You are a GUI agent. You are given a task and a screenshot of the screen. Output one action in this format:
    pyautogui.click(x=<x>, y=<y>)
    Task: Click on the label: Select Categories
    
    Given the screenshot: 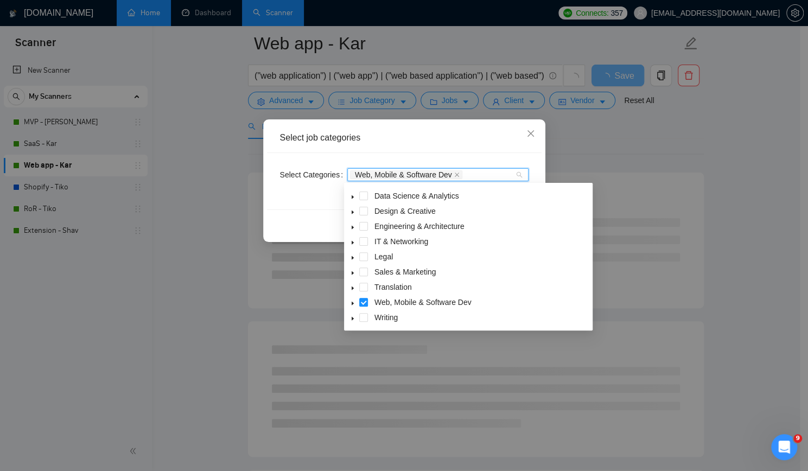 What is the action you would take?
    pyautogui.click(x=314, y=175)
    